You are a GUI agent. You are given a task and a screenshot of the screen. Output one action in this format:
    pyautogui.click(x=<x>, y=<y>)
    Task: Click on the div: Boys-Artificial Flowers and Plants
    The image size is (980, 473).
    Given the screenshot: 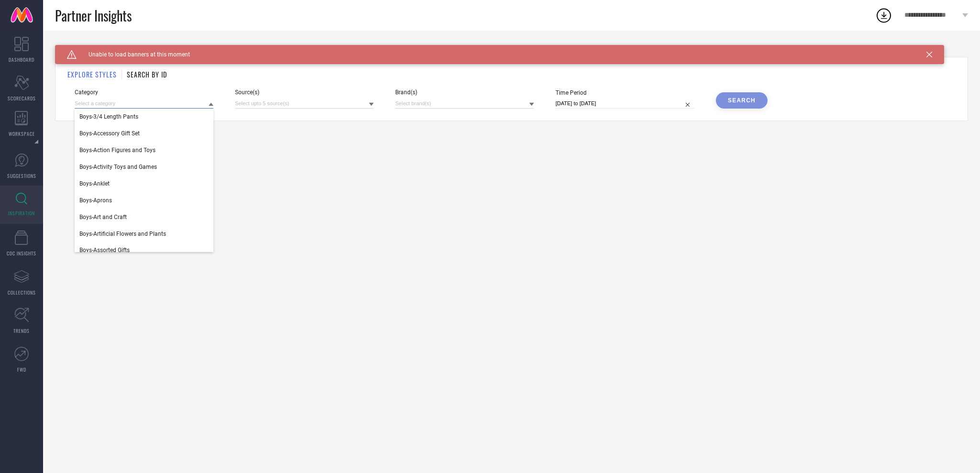 What is the action you would take?
    pyautogui.click(x=144, y=234)
    